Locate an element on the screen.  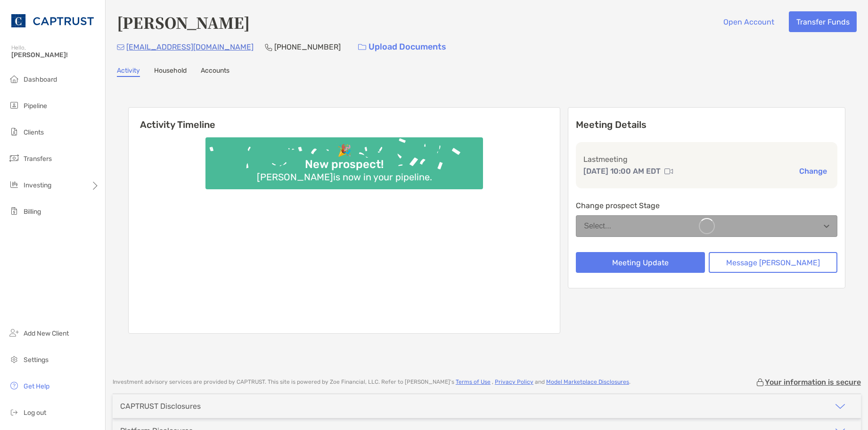
button: Transfer Funds is located at coordinates (823, 22).